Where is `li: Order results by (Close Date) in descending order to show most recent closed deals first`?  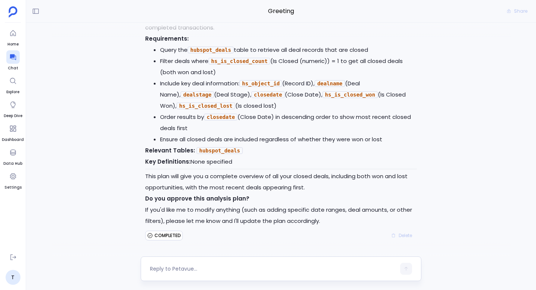 li: Order results by (Close Date) in descending order to show most recent closed deals first is located at coordinates (289, 123).